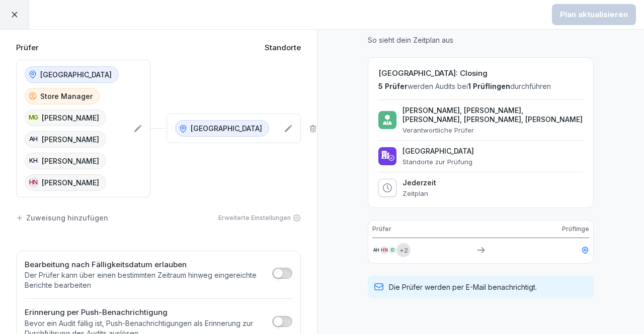  I want to click on div: + 2, so click(404, 250).